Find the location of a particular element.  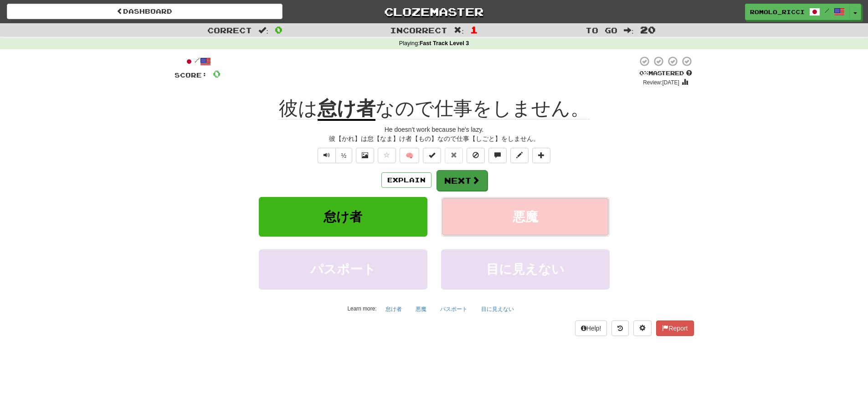

div: 彼【かれ】は怠【なま】け者【もの】なので仕事【しごと】をしません。 is located at coordinates (434, 139).